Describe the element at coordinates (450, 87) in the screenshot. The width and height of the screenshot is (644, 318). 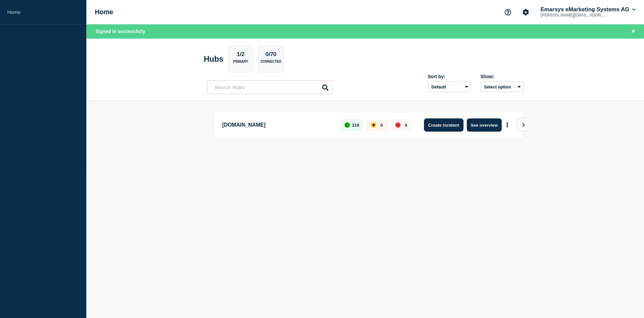
I see `select: Sort by` at that location.